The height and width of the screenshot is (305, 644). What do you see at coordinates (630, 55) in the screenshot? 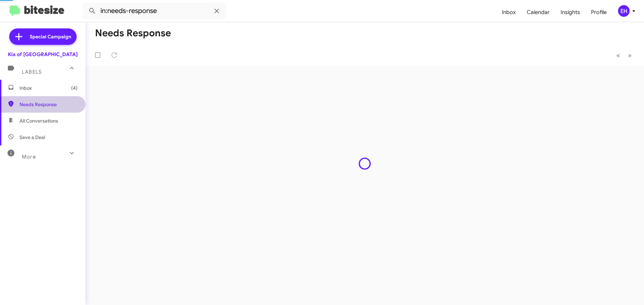
I see `button: Next` at bounding box center [630, 55].